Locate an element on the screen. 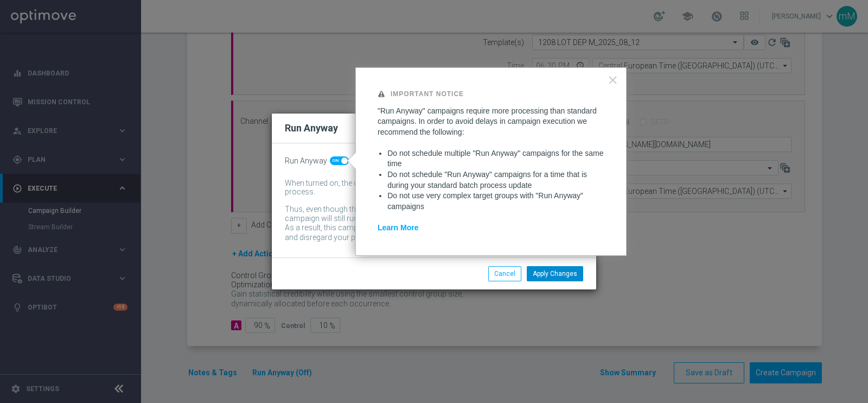 The width and height of the screenshot is (868, 403). span: Run Anyway is located at coordinates (306, 161).